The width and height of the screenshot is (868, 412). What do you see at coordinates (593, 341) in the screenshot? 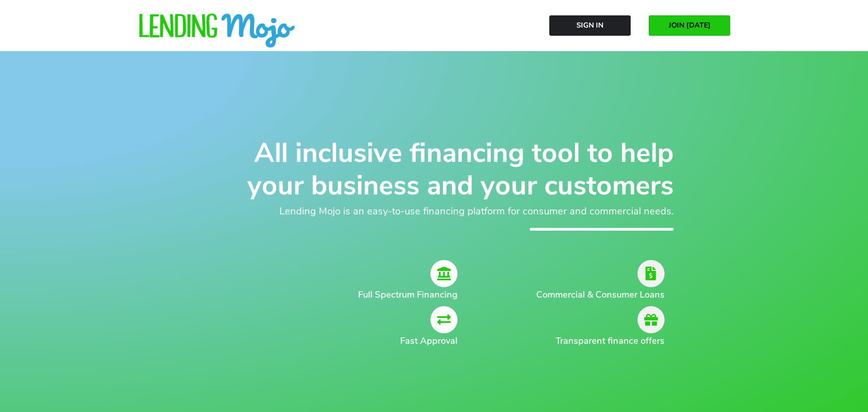
I see `h2: Transparent finance offers` at bounding box center [593, 341].